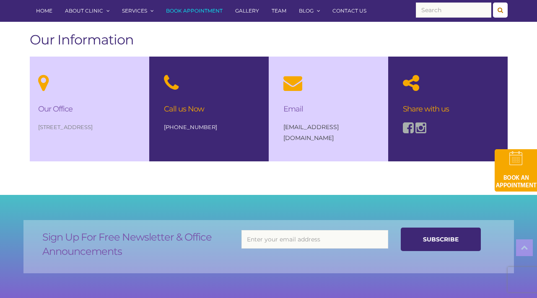 This screenshot has height=298, width=537. What do you see at coordinates (448, 109) in the screenshot?
I see `h3: Share with us` at bounding box center [448, 109].